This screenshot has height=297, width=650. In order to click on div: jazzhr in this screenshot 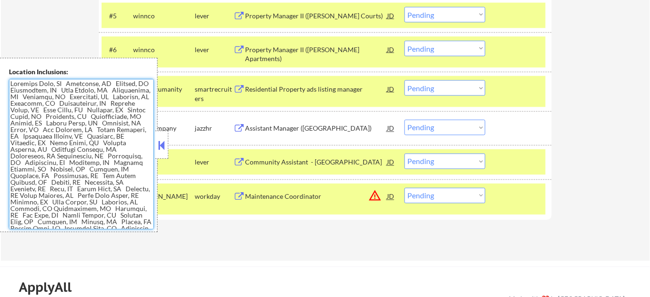, I will do `click(214, 129)`.